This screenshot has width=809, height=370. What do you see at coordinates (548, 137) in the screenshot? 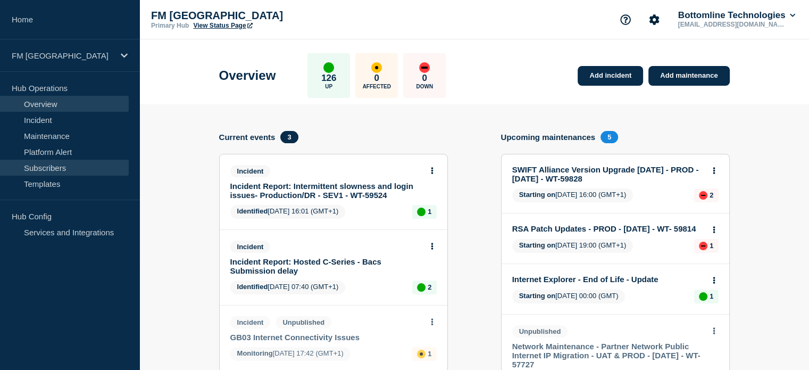
I see `h4: Upcoming maintenances` at bounding box center [548, 137].